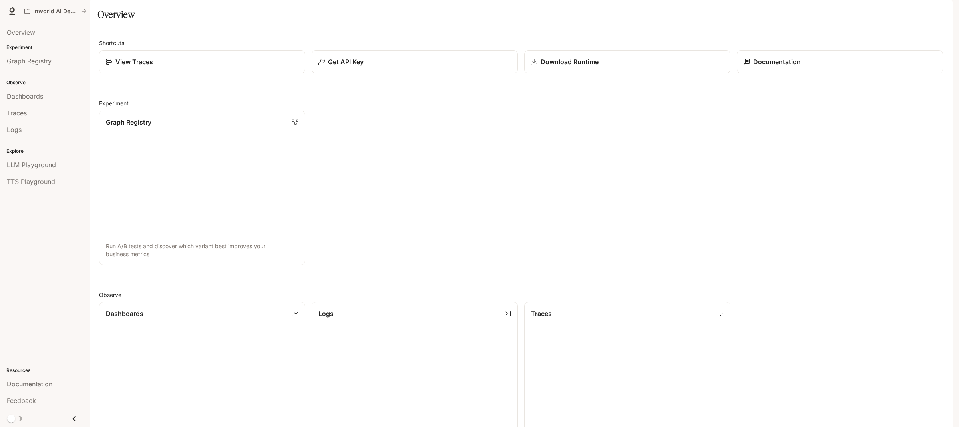  I want to click on a: Download Runtime, so click(627, 62).